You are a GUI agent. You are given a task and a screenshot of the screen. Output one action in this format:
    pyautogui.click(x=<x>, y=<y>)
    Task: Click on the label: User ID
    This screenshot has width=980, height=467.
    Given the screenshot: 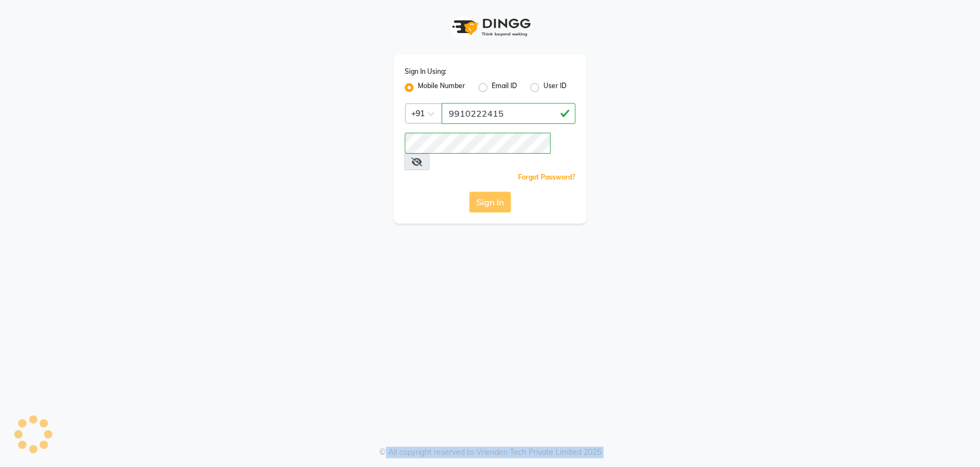 What is the action you would take?
    pyautogui.click(x=555, y=88)
    